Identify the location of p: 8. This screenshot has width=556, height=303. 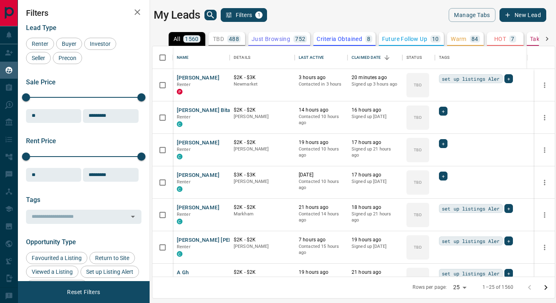
(368, 39).